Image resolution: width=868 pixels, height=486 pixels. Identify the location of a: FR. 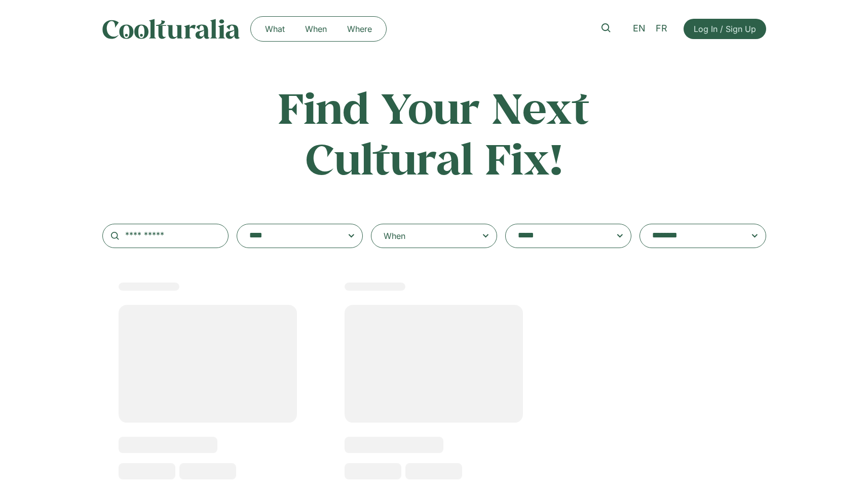
(661, 29).